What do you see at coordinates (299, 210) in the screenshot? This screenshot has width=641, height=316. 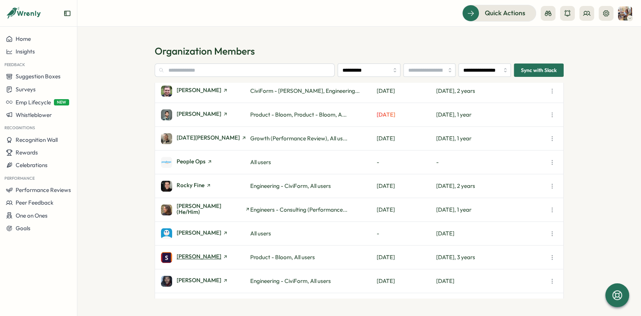 I see `span: Engineers - Consulting (Performance...` at bounding box center [299, 210].